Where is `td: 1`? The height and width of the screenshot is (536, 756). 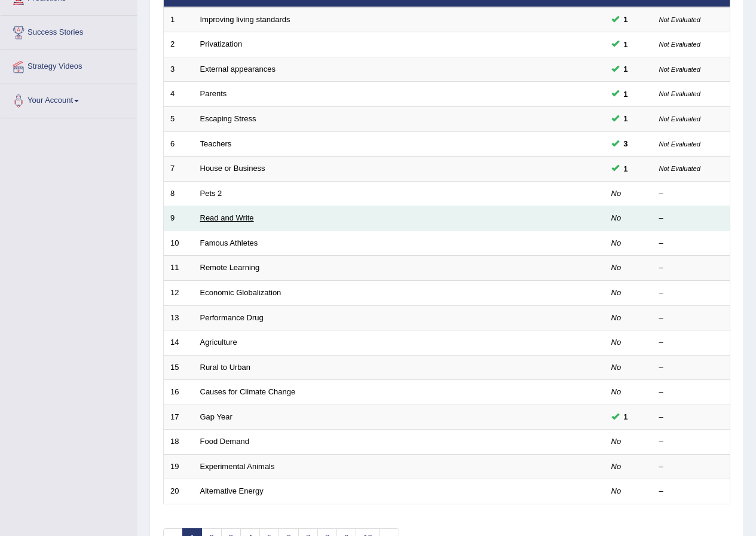 td: 1 is located at coordinates (179, 20).